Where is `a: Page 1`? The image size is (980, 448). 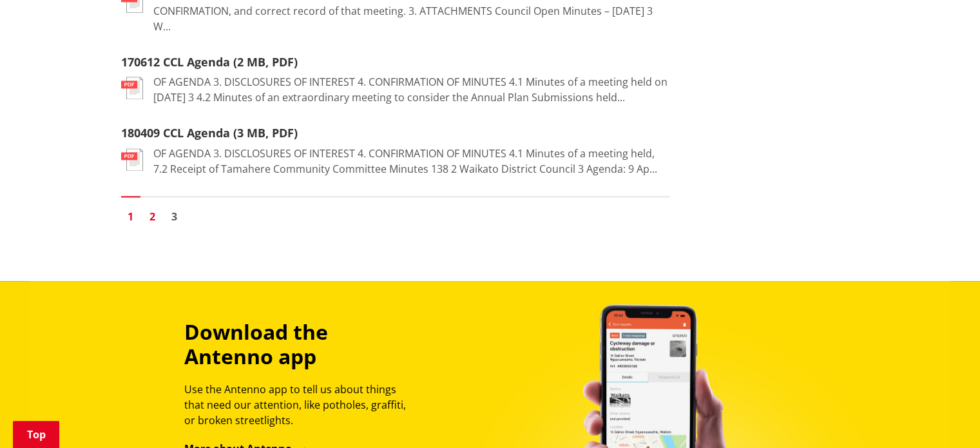 a: Page 1 is located at coordinates (131, 216).